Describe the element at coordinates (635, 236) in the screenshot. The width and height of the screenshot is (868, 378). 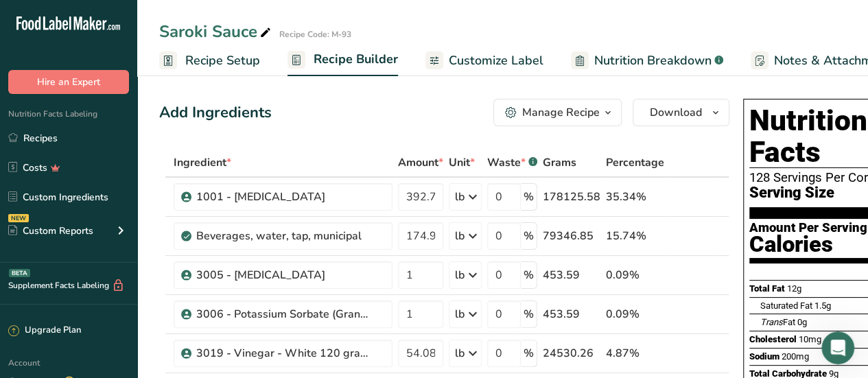
I see `div: 15.74%` at that location.